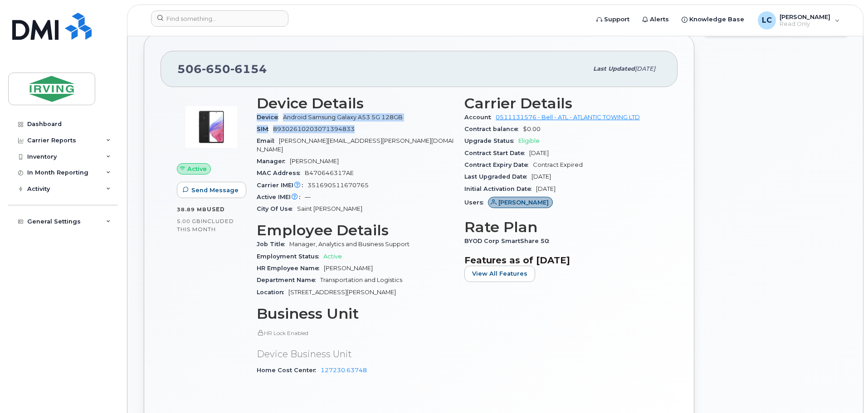 This screenshot has width=868, height=413. Describe the element at coordinates (767, 20) in the screenshot. I see `span: LC` at that location.